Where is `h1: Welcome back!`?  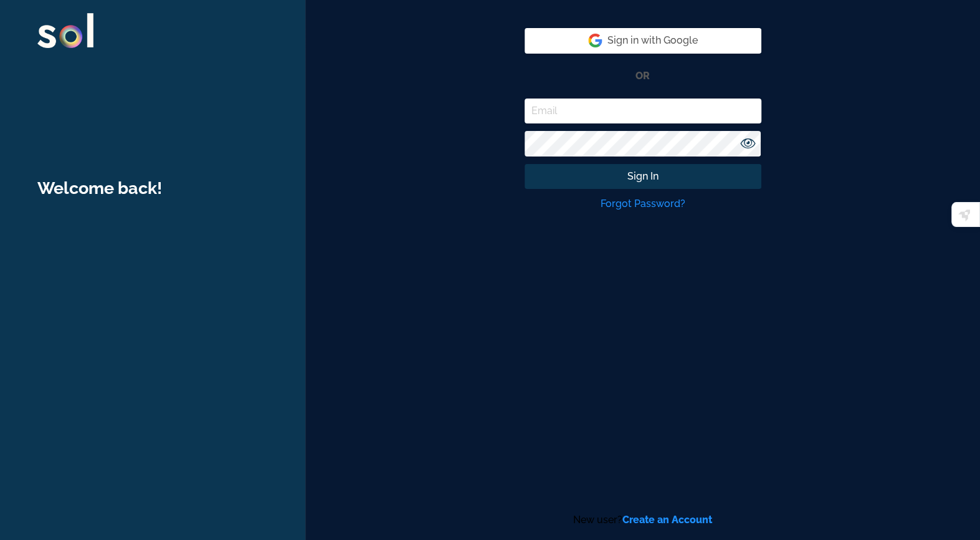
h1: Welcome back! is located at coordinates (161, 188).